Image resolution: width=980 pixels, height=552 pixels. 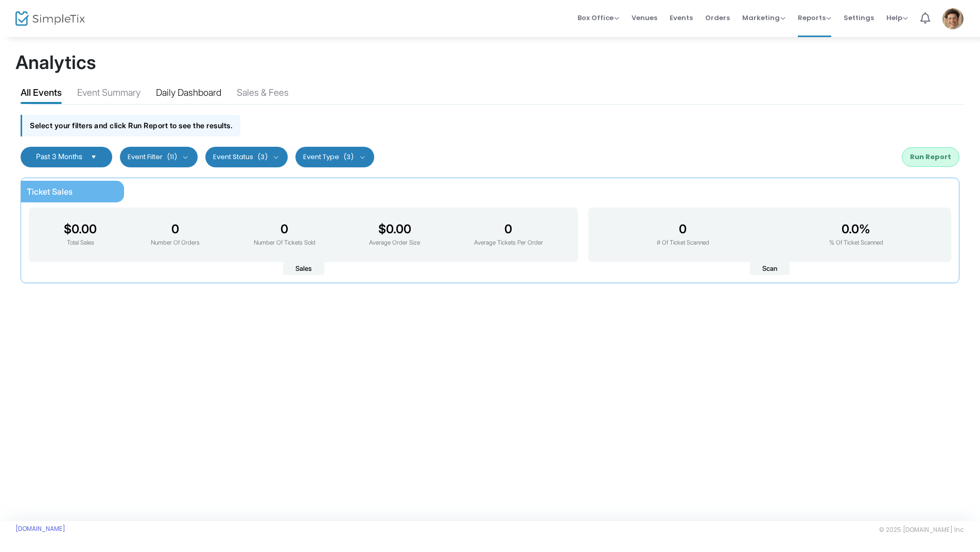 What do you see at coordinates (188, 94) in the screenshot?
I see `div: Daily Dashboard` at bounding box center [188, 94].